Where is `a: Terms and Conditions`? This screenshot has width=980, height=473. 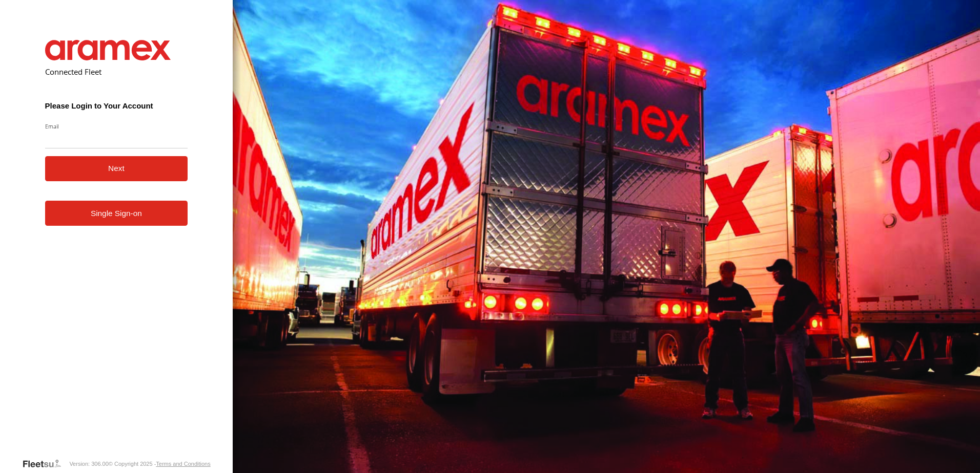
a: Terms and Conditions is located at coordinates (183, 464).